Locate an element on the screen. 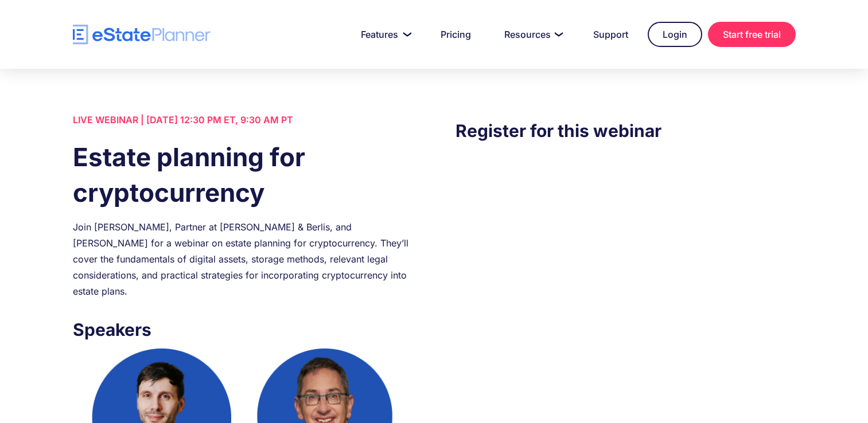 This screenshot has height=423, width=868. a: Login is located at coordinates (675, 34).